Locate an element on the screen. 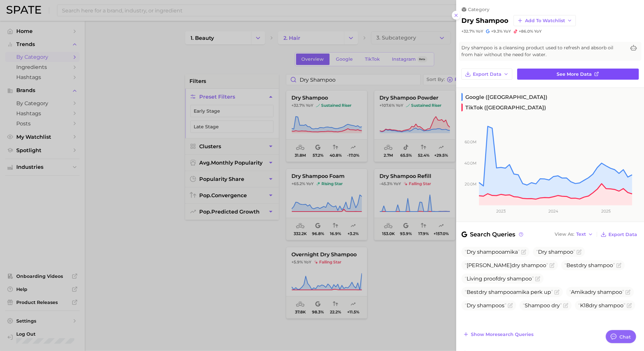 The width and height of the screenshot is (644, 351). span: Amika is located at coordinates (597, 292).